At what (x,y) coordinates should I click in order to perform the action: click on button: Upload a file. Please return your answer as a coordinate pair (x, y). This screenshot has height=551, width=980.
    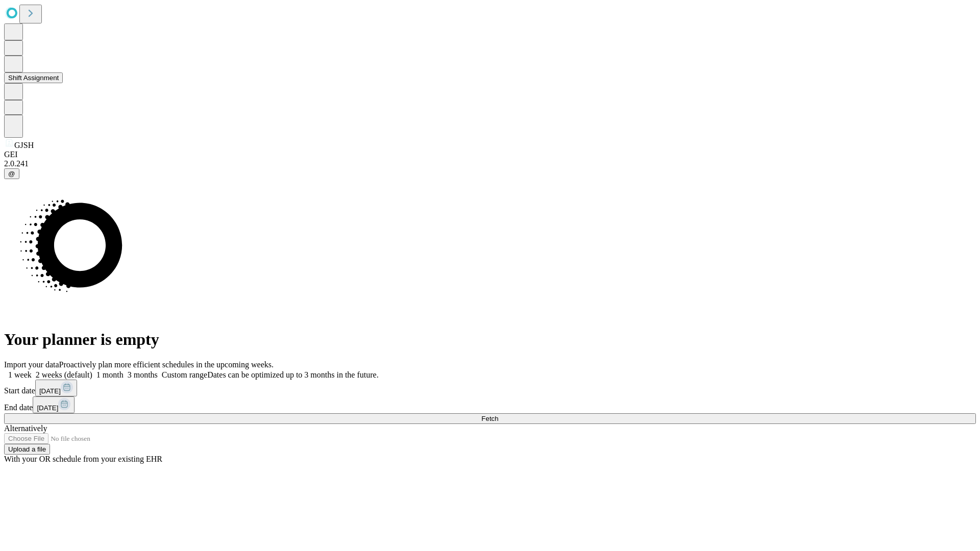
    Looking at the image, I should click on (27, 449).